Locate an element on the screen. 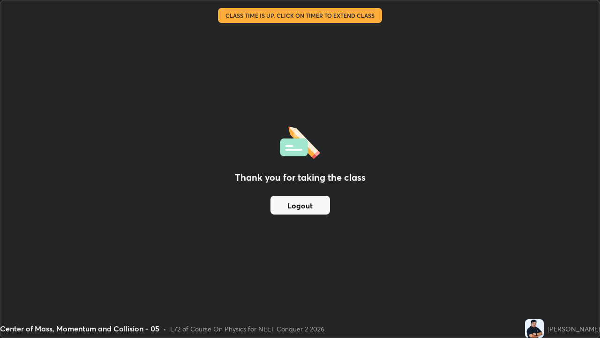 The width and height of the screenshot is (600, 338). img: offlineFeedback.1438e8b3.svg is located at coordinates (300, 141).